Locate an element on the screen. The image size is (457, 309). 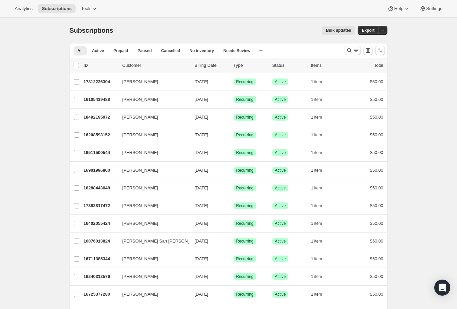
button: Analytics is located at coordinates (23, 9).